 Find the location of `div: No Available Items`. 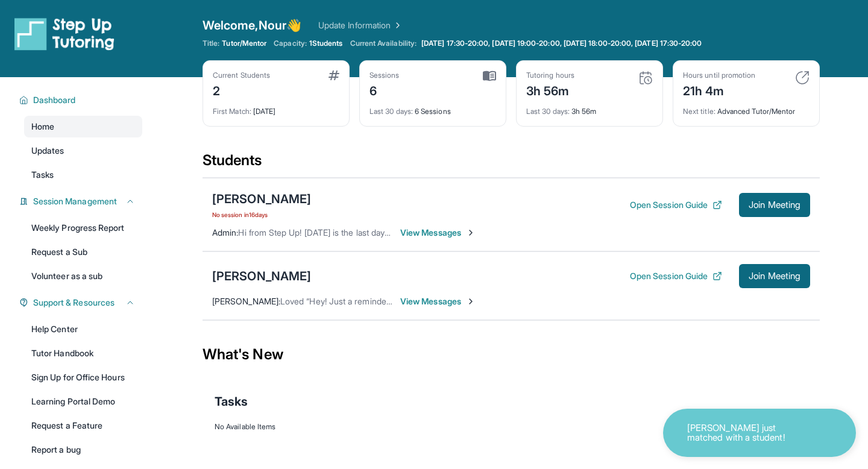

div: No Available Items is located at coordinates (511, 426).